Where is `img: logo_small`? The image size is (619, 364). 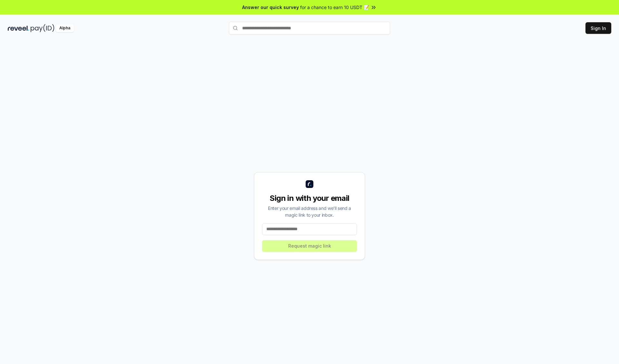
img: logo_small is located at coordinates (309, 184).